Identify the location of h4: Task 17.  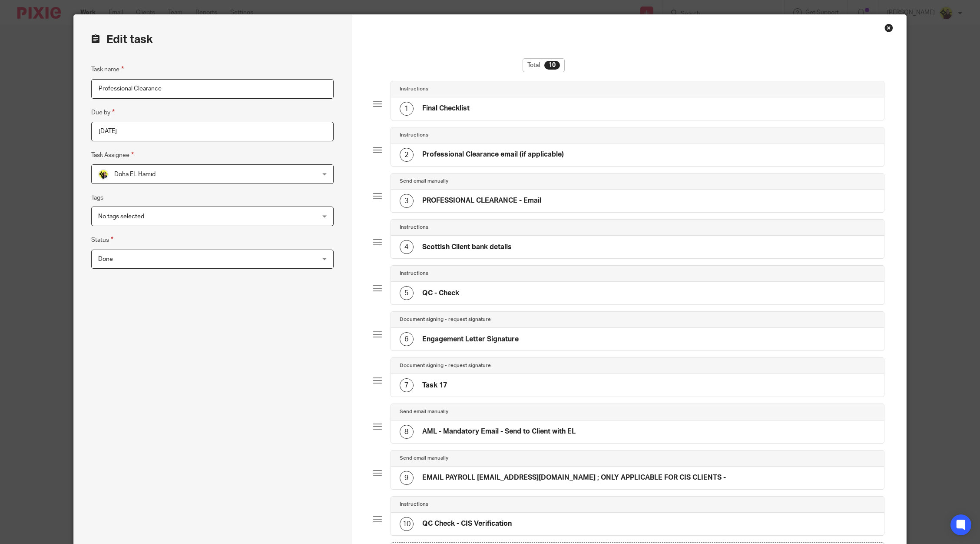
(435, 385).